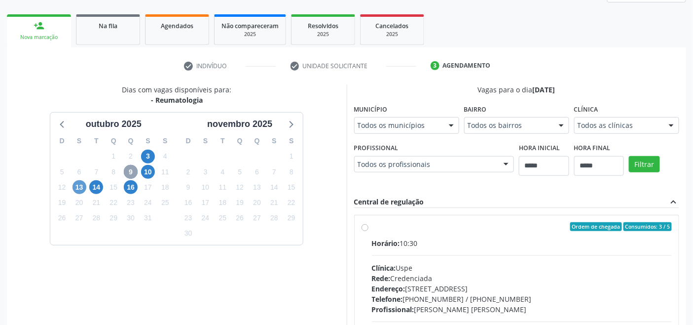 The width and height of the screenshot is (693, 325). What do you see at coordinates (165, 203) in the screenshot?
I see `span: sábado, 25 de outubro de 2025` at bounding box center [165, 203].